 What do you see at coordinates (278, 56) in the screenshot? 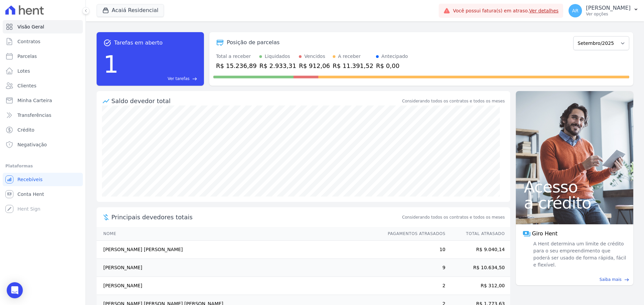
I see `div: Liquidados` at bounding box center [278, 56].